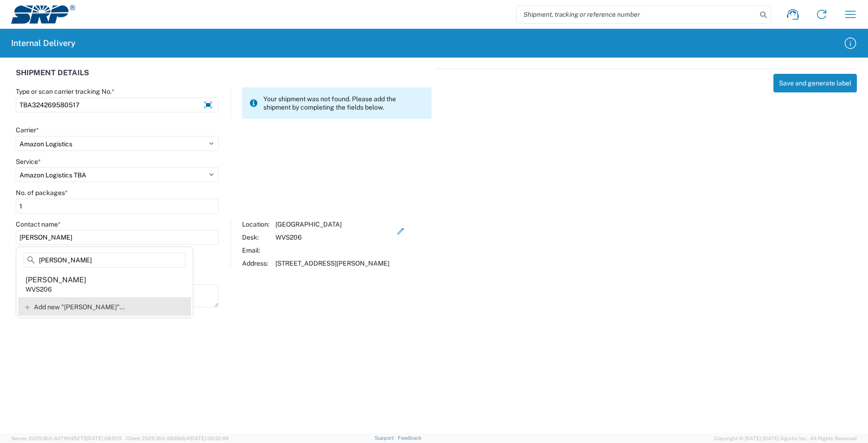 Image resolution: width=868 pixels, height=443 pixels. What do you see at coordinates (256, 263) in the screenshot?
I see `div: Address:` at bounding box center [256, 263].